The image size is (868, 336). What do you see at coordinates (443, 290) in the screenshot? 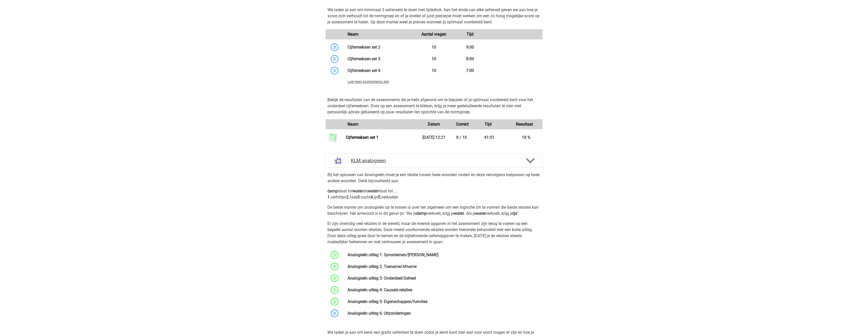
I see `div: Analogieën uitleg 4: Causale relaties` at bounding box center [443, 290].